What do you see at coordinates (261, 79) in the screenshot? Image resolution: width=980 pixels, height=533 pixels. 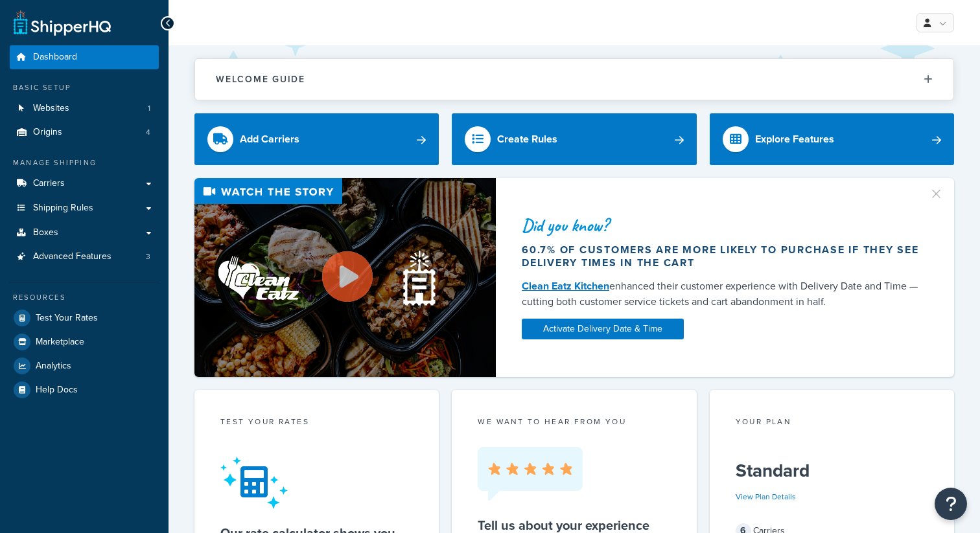 I see `h2: Welcome Guide` at bounding box center [261, 79].